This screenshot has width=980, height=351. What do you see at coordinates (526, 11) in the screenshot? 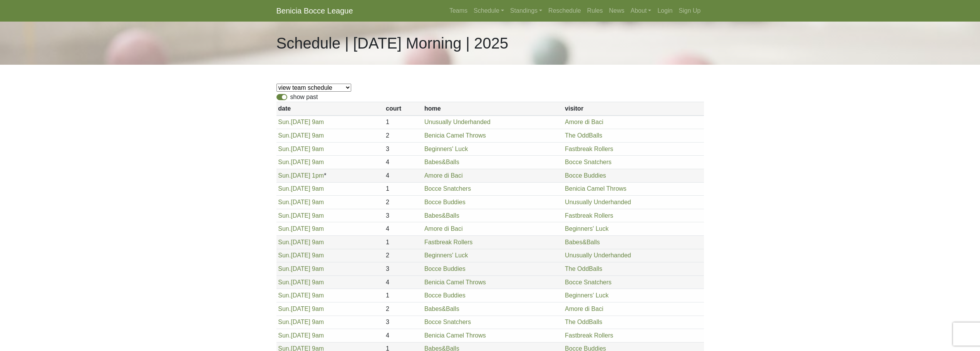
I see `a: Standings` at bounding box center [526, 11].